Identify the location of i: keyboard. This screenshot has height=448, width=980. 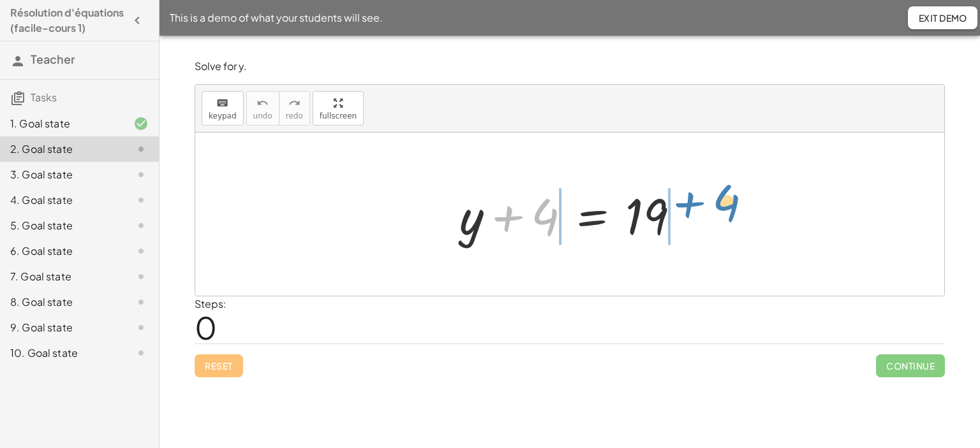
(222, 103).